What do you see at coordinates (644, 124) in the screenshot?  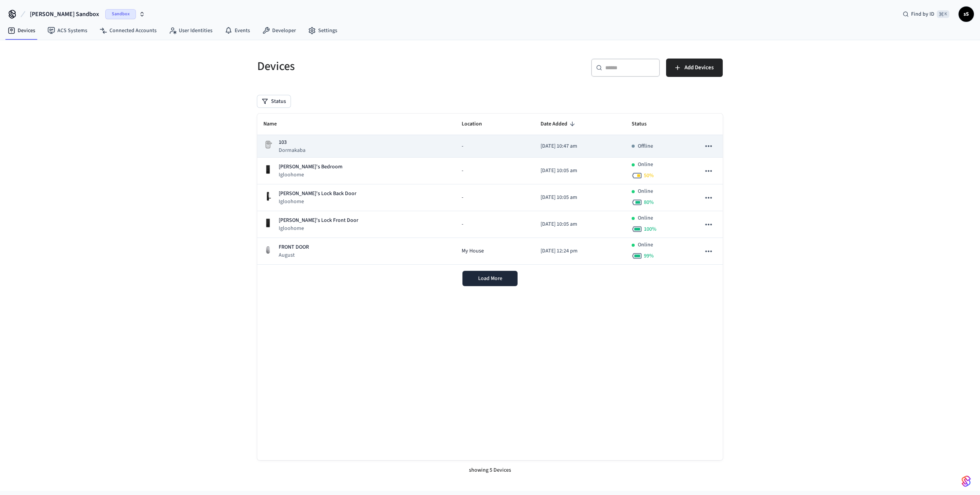 I see `span: Status` at bounding box center [644, 124].